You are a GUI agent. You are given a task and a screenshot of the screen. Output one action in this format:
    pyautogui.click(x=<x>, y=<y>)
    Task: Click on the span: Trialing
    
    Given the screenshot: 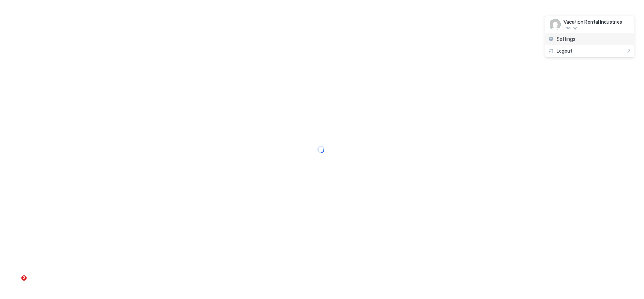 What is the action you would take?
    pyautogui.click(x=593, y=28)
    